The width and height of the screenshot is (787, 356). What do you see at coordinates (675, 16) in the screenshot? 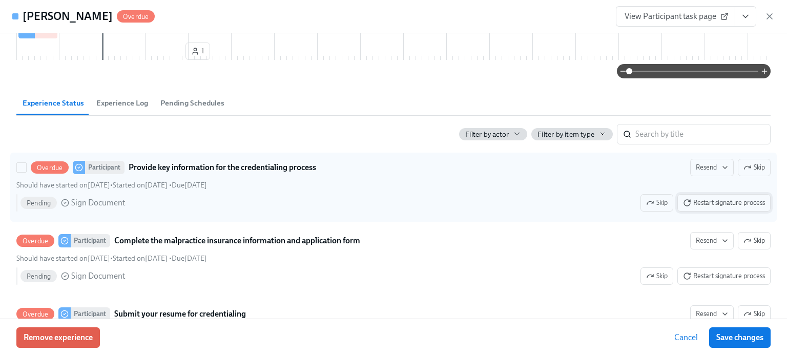
I see `span: View Participant task page` at bounding box center [675, 16].